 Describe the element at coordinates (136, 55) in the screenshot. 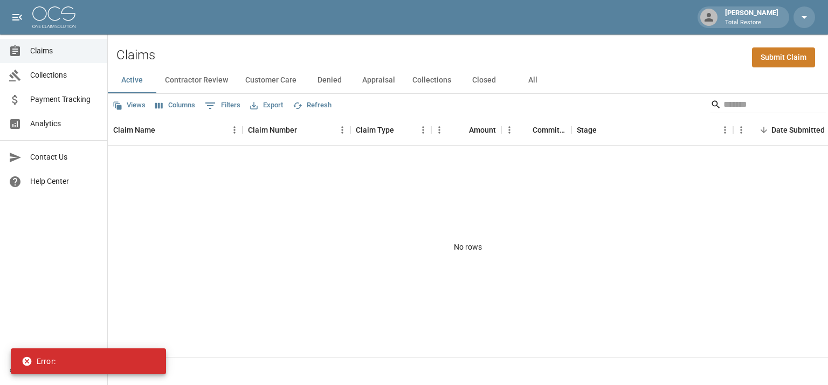

I see `h2: Claims` at that location.